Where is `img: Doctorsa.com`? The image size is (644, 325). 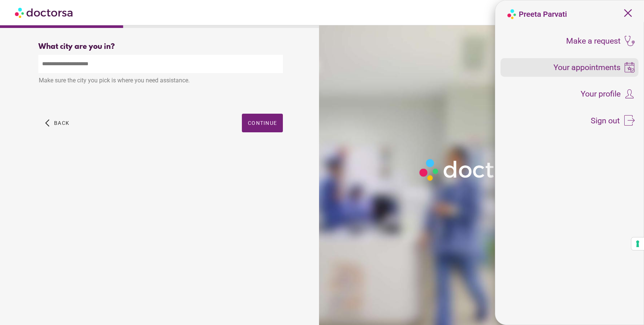 img: Doctorsa.com is located at coordinates (44, 12).